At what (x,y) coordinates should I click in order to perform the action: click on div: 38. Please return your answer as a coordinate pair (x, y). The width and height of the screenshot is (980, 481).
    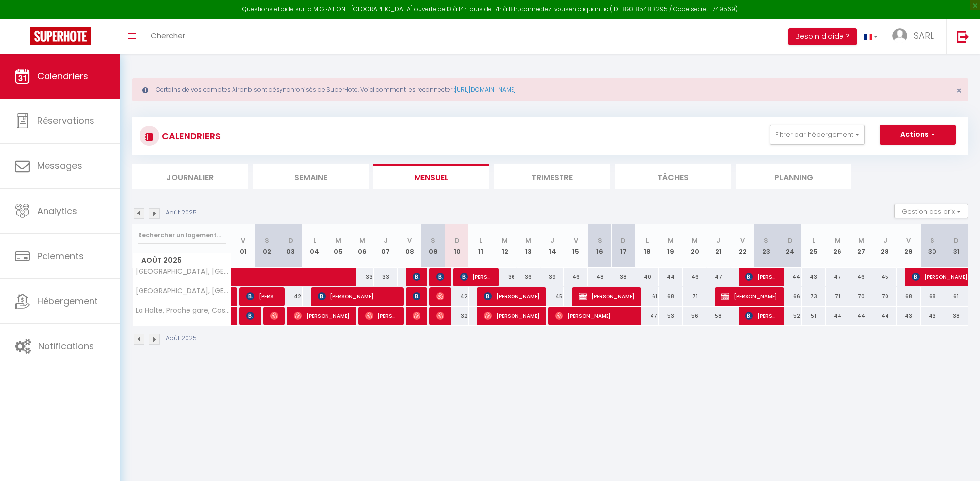
    Looking at the image, I should click on (956, 315).